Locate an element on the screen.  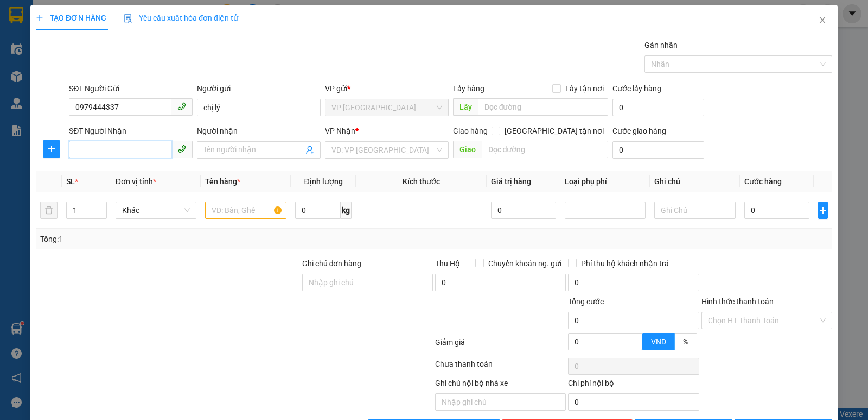
div: VP gửi is located at coordinates (387, 88).